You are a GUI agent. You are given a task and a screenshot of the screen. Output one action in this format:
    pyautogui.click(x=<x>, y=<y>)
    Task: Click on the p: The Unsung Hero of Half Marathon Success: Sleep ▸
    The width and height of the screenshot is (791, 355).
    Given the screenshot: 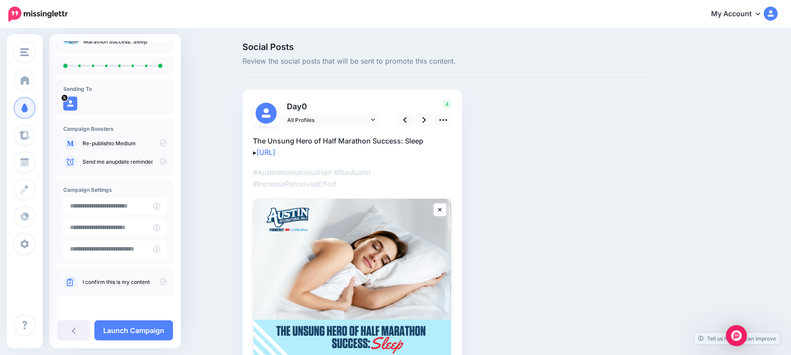 What is the action you would take?
    pyautogui.click(x=352, y=147)
    